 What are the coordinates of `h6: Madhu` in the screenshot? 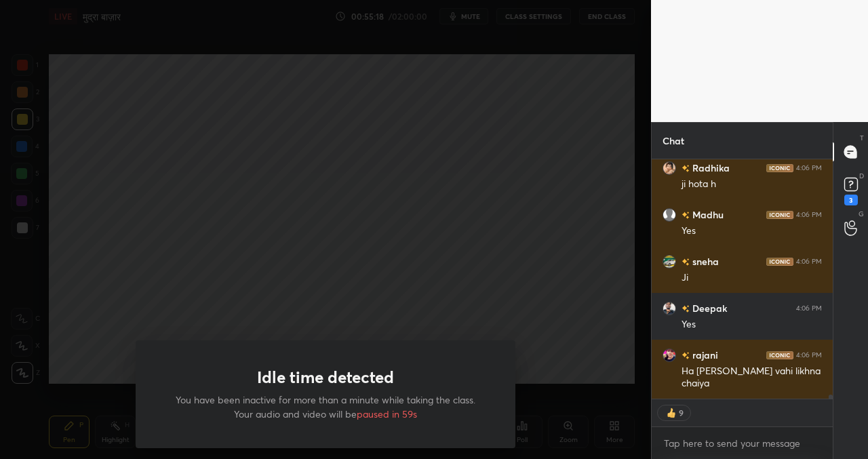 It's located at (707, 214).